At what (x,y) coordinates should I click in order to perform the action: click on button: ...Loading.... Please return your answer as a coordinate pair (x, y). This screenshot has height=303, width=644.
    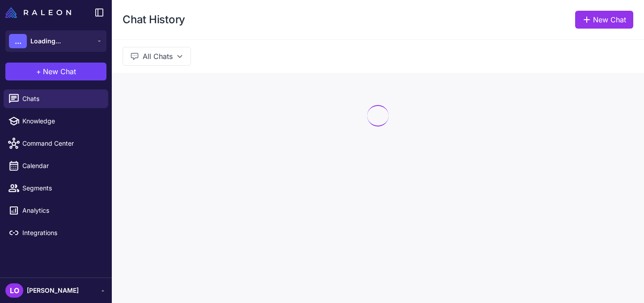
    Looking at the image, I should click on (56, 41).